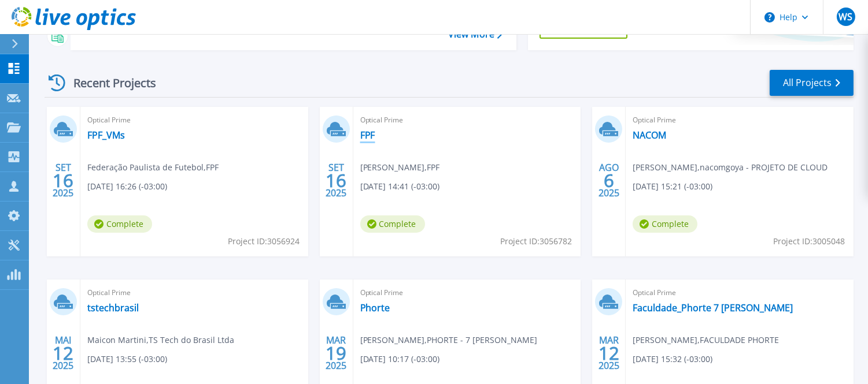  Describe the element at coordinates (649, 135) in the screenshot. I see `a: NACOM` at that location.